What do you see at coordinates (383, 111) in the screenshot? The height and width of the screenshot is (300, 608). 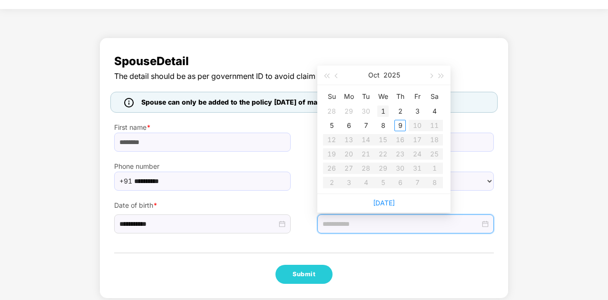 I see `td: 2025-10-01` at bounding box center [383, 111].